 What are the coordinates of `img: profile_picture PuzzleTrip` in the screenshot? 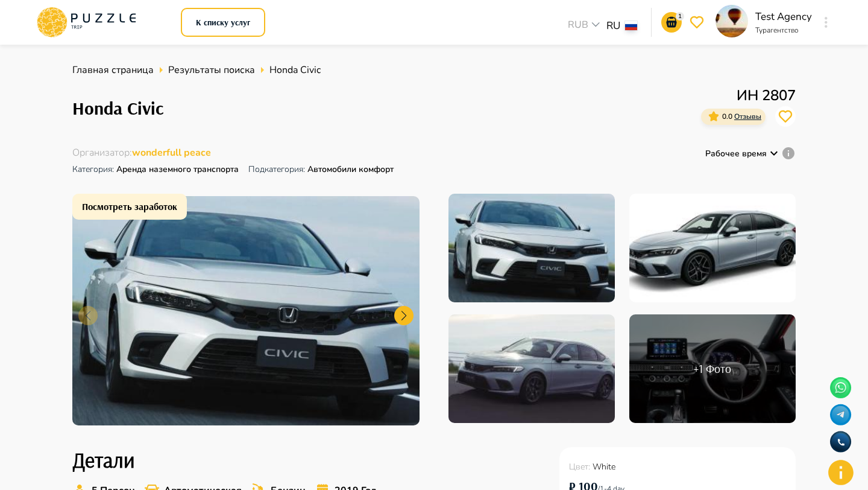 It's located at (732, 21).